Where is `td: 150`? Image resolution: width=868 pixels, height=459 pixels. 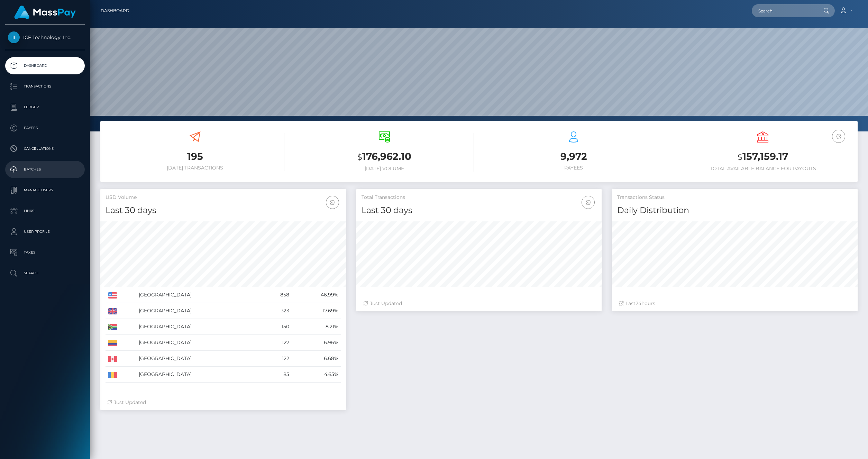 td: 150 is located at coordinates (277, 326).